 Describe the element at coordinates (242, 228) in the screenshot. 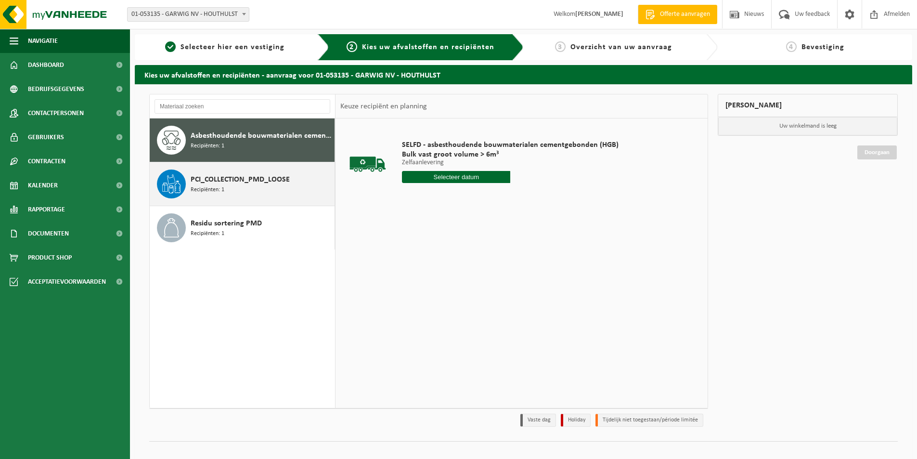

I see `button: Residu sortering PMD Recipiënten: 1` at that location.